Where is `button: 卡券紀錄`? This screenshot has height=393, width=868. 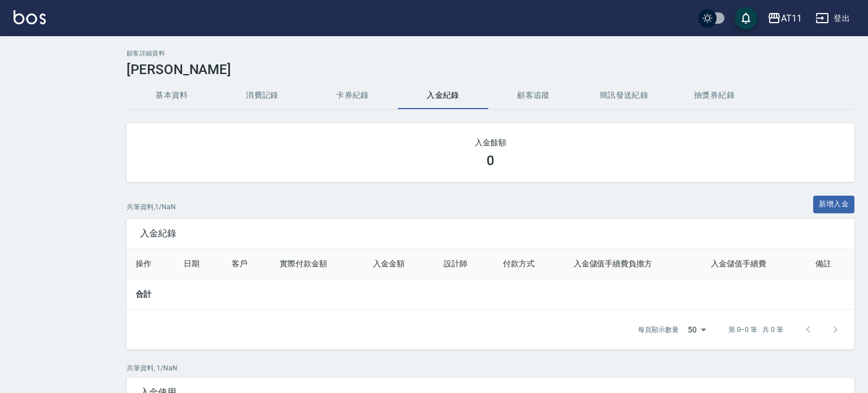 button: 卡券紀錄 is located at coordinates (353, 95).